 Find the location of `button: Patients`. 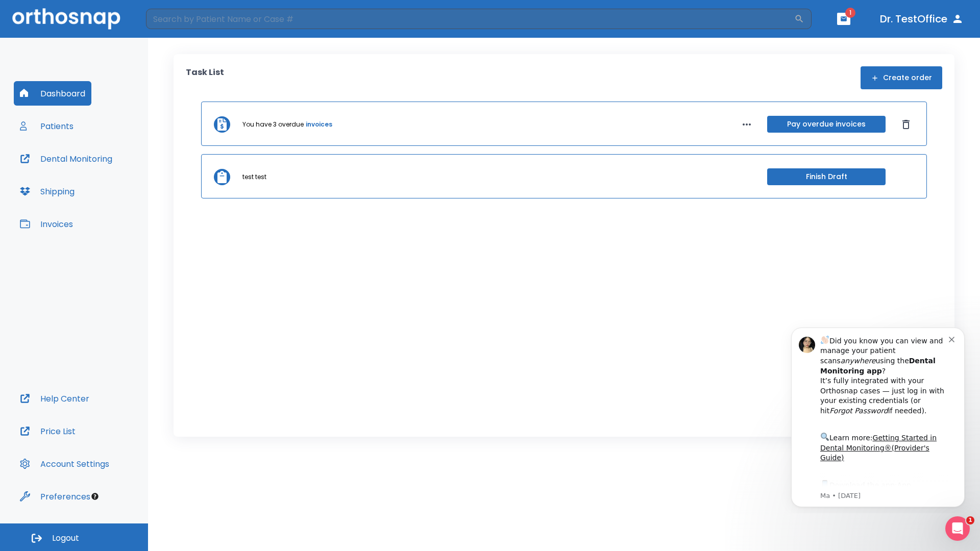

button: Patients is located at coordinates (46, 126).